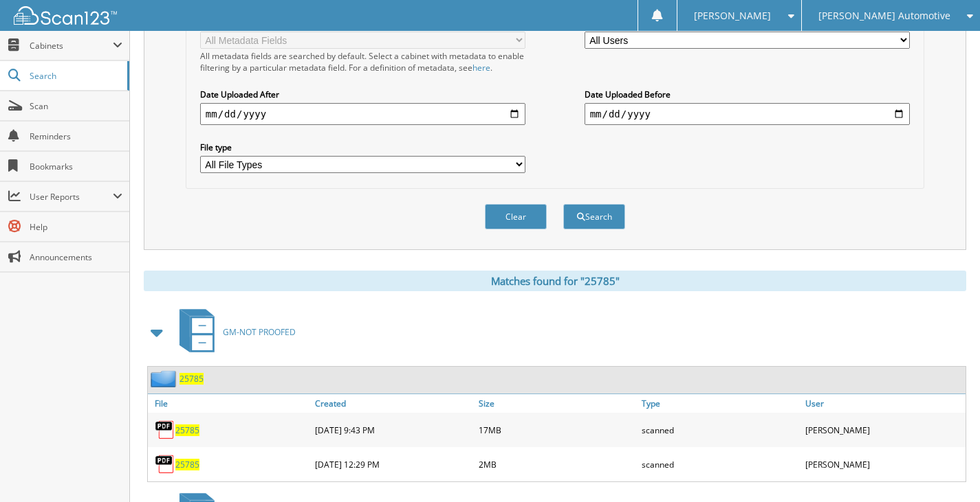 The width and height of the screenshot is (980, 502). What do you see at coordinates (720, 403) in the screenshot?
I see `a: Type` at bounding box center [720, 403].